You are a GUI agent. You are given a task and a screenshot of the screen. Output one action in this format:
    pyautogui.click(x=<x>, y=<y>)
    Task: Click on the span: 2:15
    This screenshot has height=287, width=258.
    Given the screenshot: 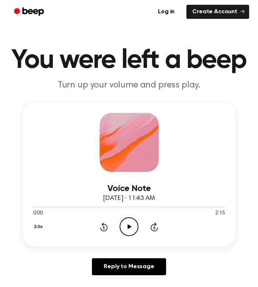 What is the action you would take?
    pyautogui.click(x=220, y=213)
    